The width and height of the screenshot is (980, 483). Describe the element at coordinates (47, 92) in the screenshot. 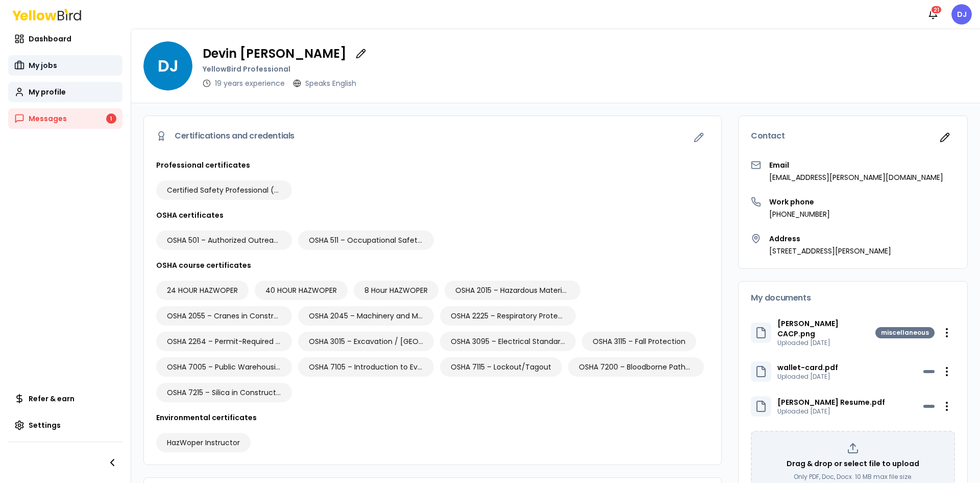

I see `span: My profile` at that location.